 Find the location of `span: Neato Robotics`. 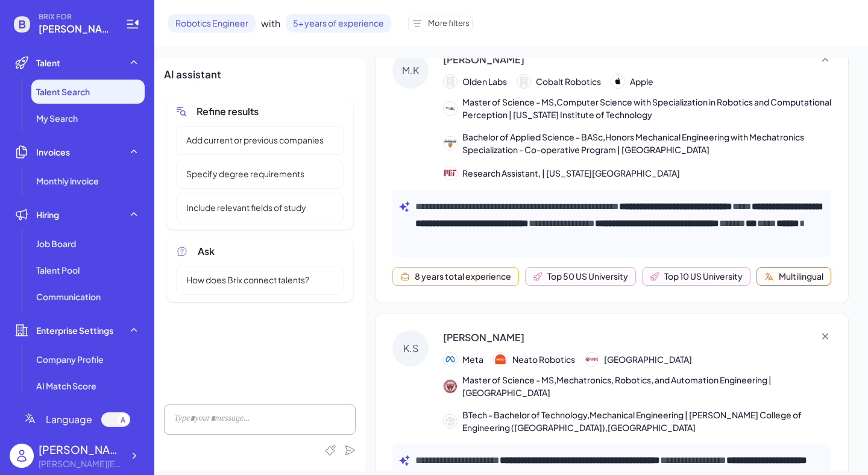

span: Neato Robotics is located at coordinates (544, 359).